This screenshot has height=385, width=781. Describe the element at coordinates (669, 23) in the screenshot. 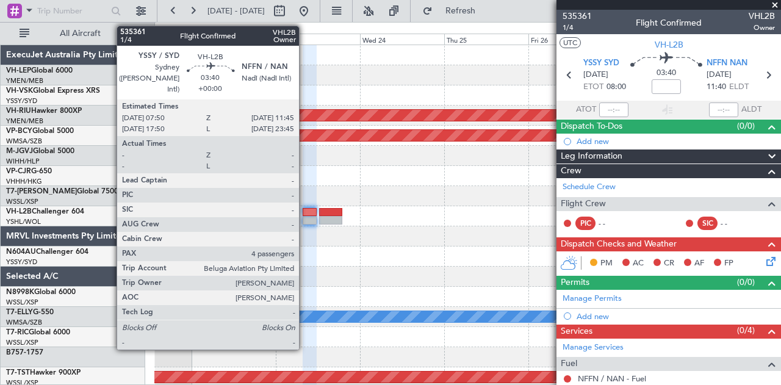

I see `div: Flight Confirmed` at that location.